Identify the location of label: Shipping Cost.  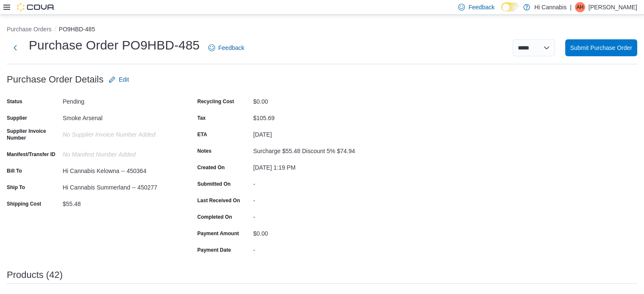
(24, 204).